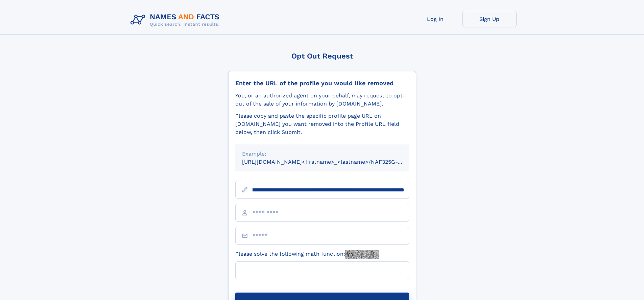 Image resolution: width=644 pixels, height=300 pixels. I want to click on div: Opt Out Request, so click(322, 56).